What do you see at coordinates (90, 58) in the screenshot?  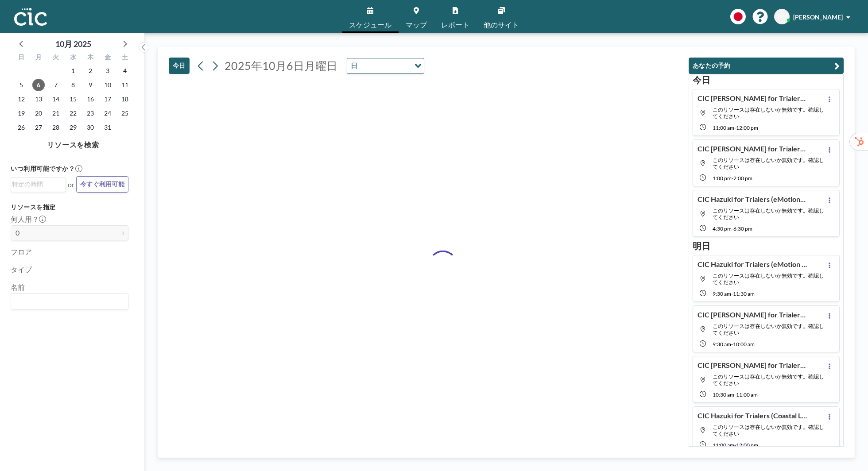 I see `div: 木` at bounding box center [90, 58].